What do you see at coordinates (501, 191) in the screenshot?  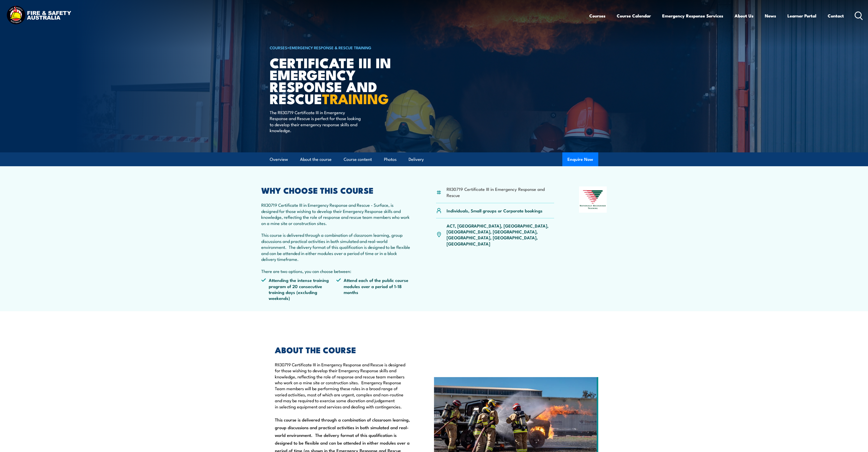 I see `li: RII30719 Certificate III in Emergency Response and Rescue` at bounding box center [501, 191].